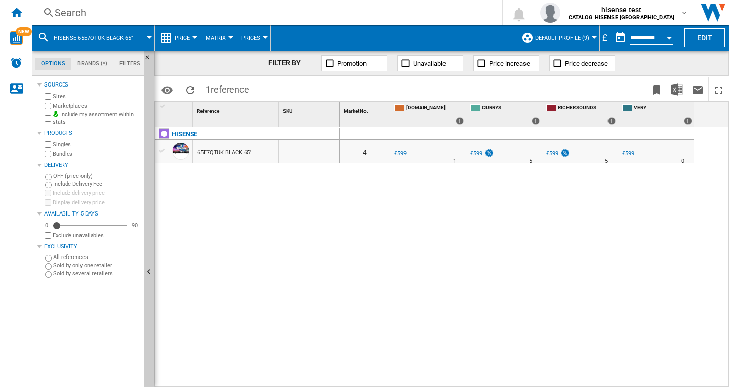  Describe the element at coordinates (92, 214) in the screenshot. I see `div: Availability 5 Days` at that location.